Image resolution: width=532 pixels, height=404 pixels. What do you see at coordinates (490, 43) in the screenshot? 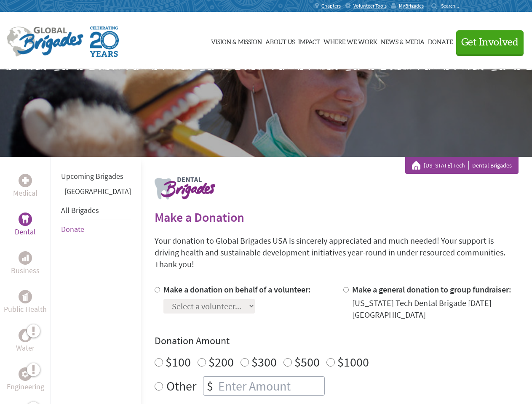
I see `span: Get Involved` at bounding box center [490, 43].